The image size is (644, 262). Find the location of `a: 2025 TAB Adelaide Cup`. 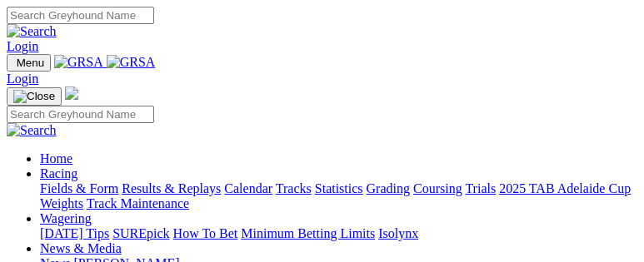

a: 2025 TAB Adelaide Cup is located at coordinates (565, 188).